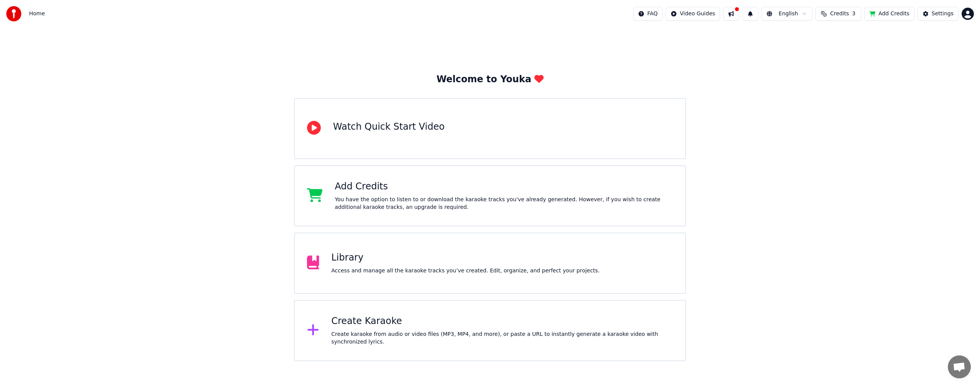 The height and width of the screenshot is (386, 980). Describe the element at coordinates (648, 13) in the screenshot. I see `button: FAQ` at that location.